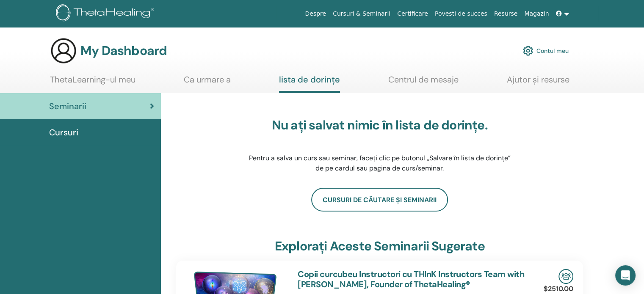 The height and width of the screenshot is (294, 644). What do you see at coordinates (124, 51) in the screenshot?
I see `h3: My Dashboard` at bounding box center [124, 51].